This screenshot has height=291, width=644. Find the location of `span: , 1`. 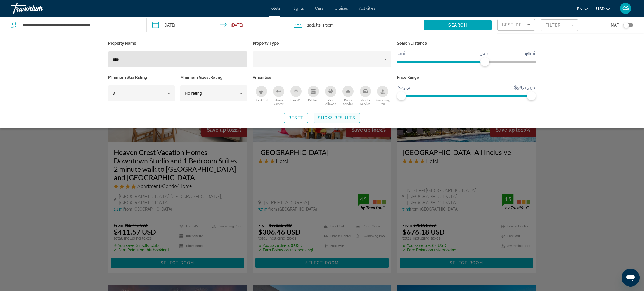

span: , 1 is located at coordinates (327, 25).